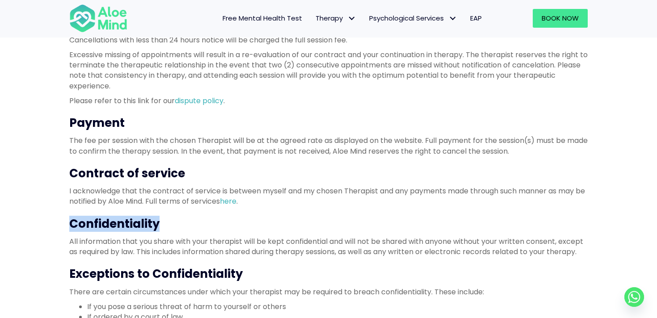  What do you see at coordinates (328, 247) in the screenshot?
I see `p: All information that you share with your therapist will be kept confidential and will not be shar...` at bounding box center [328, 247].